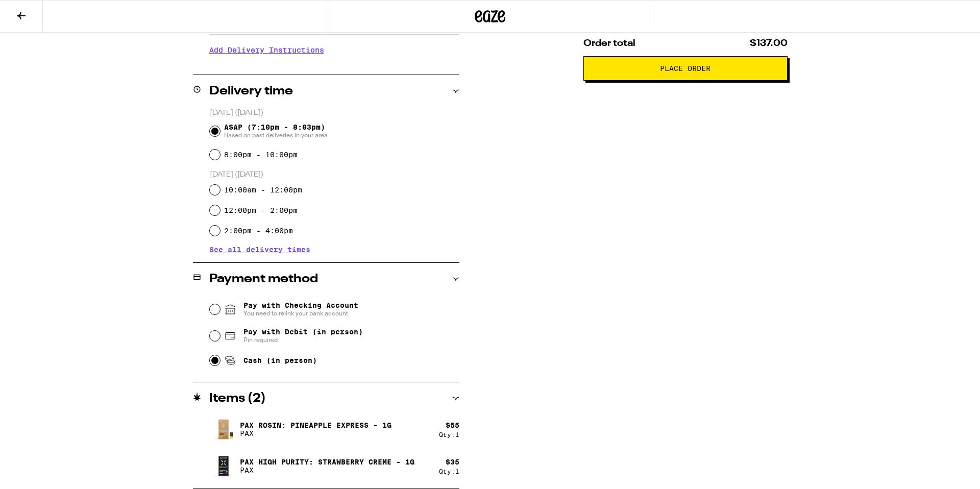 The width and height of the screenshot is (980, 489). Describe the element at coordinates (251, 92) in the screenshot. I see `h2: Delivery time` at that location.